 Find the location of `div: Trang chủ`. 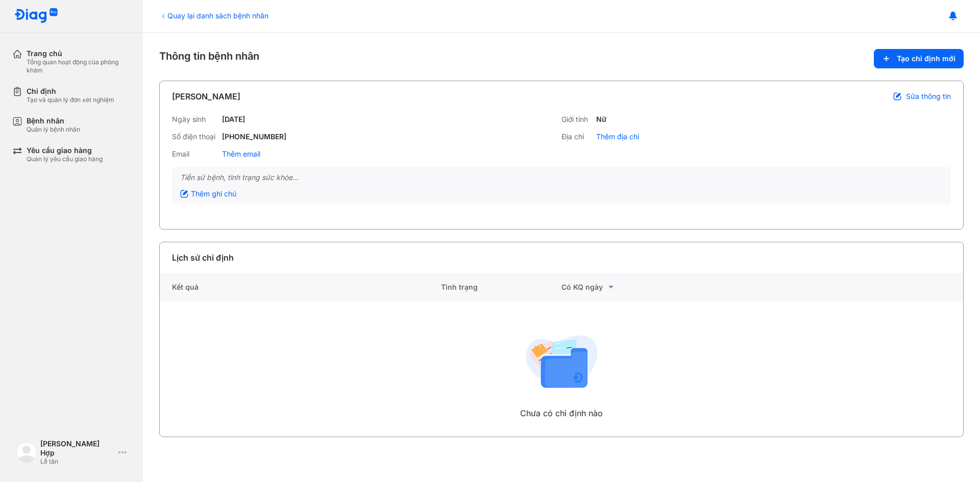

div: Trang chủ is located at coordinates (79, 53).